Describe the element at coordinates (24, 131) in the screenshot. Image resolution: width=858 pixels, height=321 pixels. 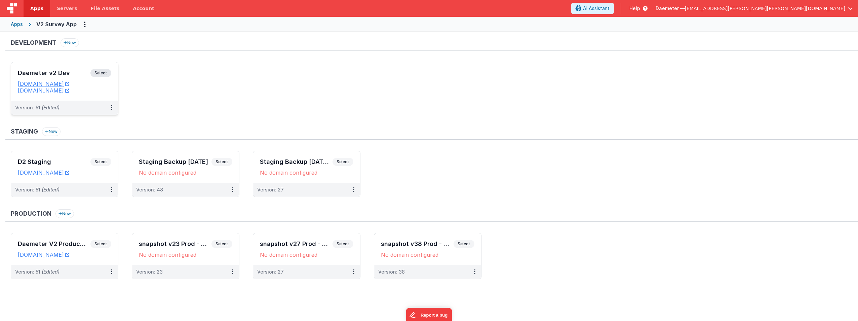
I see `h3: Staging` at that location.